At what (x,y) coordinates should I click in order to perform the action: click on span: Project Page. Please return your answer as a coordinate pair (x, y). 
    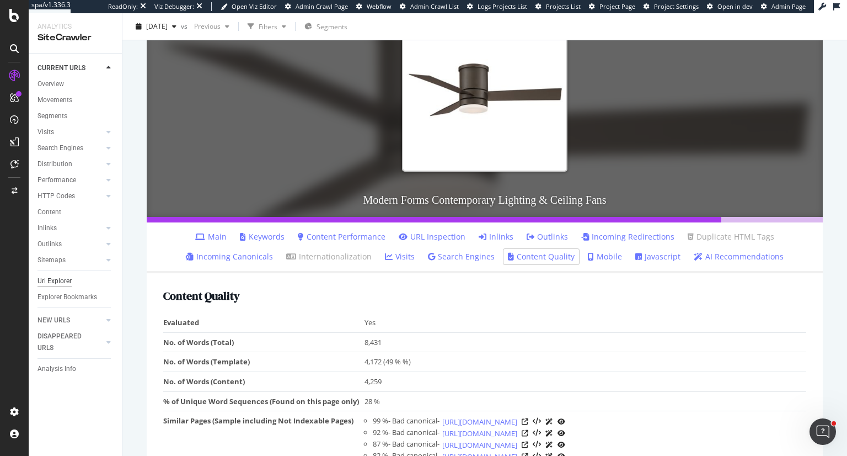
    Looking at the image, I should click on (617, 6).